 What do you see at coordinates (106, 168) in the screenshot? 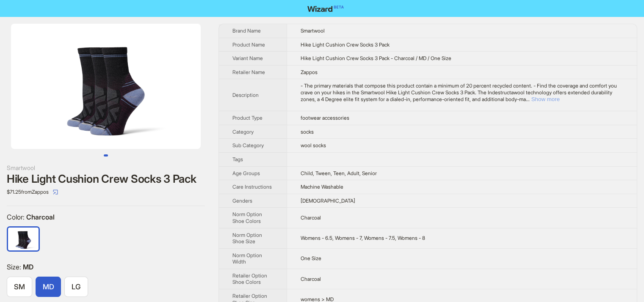
I see `div: Smartwool` at bounding box center [106, 168].